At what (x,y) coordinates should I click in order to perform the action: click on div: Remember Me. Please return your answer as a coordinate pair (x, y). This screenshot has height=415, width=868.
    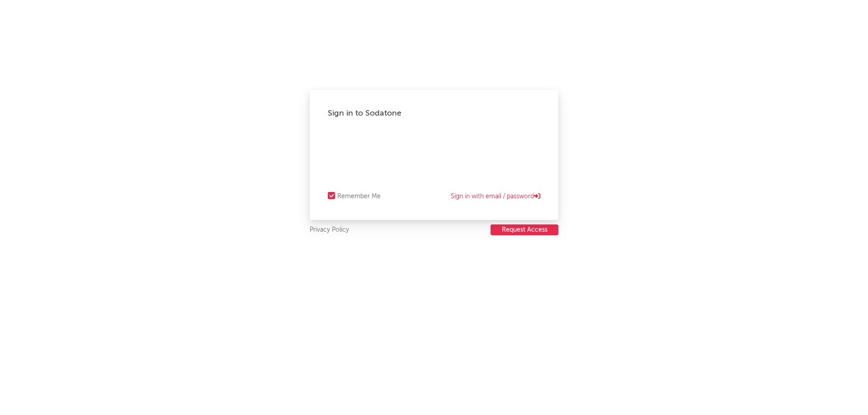
    Looking at the image, I should click on (359, 196).